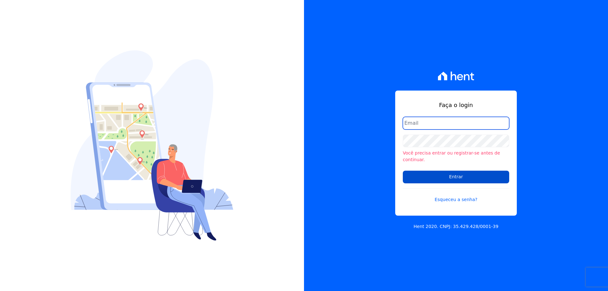  Describe the element at coordinates (152, 145) in the screenshot. I see `img: Login` at that location.